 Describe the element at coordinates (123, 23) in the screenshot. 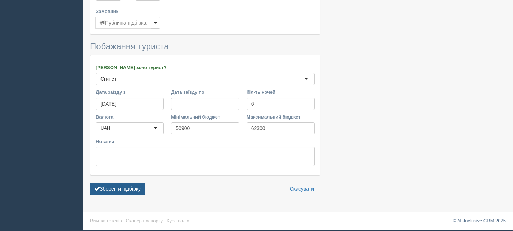

I see `button: Публічна підбірка` at that location.